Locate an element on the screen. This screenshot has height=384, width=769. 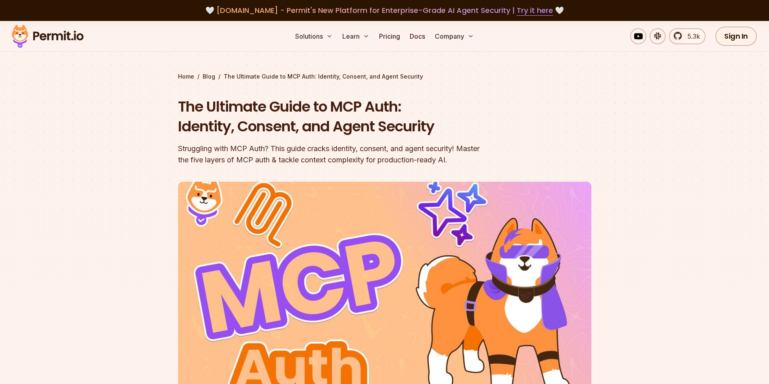
span: 5.3k is located at coordinates (691, 36).